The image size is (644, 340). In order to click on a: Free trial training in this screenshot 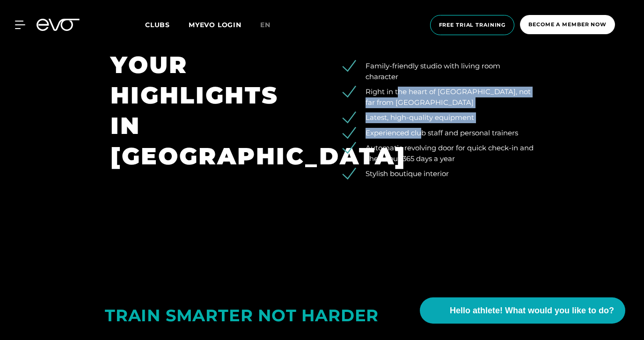, I will do `click(472, 25)`.